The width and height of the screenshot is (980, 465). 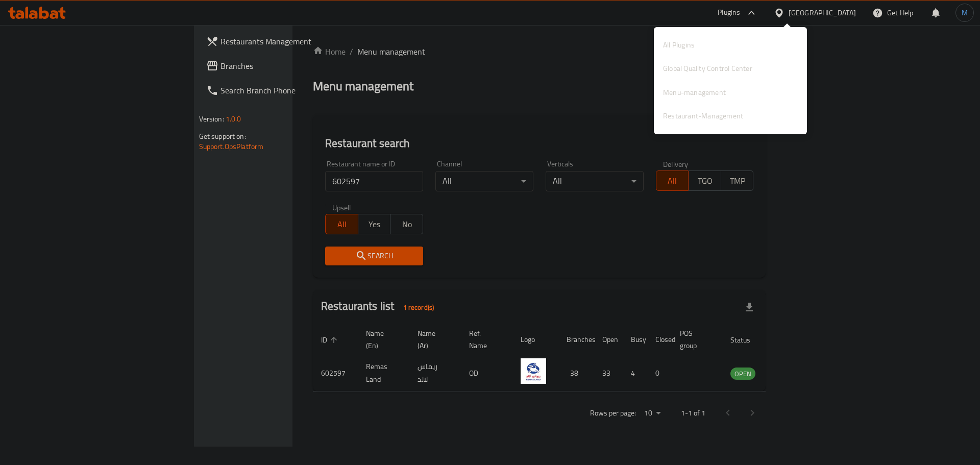 What do you see at coordinates (729, 12) in the screenshot?
I see `div: Plugins` at bounding box center [729, 12].